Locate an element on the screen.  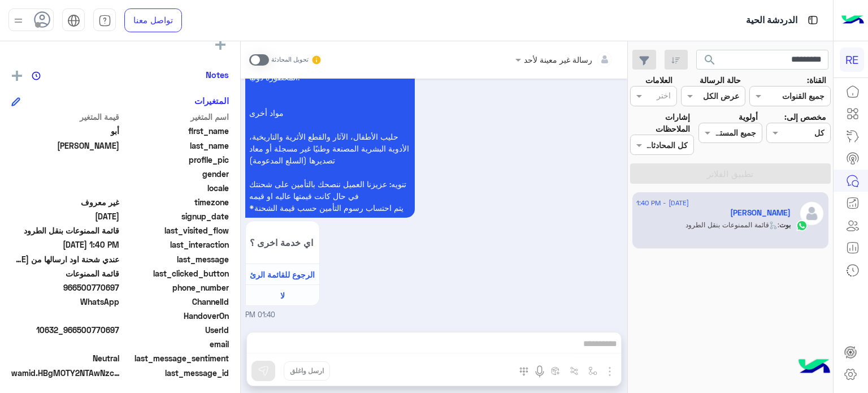
span: timezone is located at coordinates (175, 202).